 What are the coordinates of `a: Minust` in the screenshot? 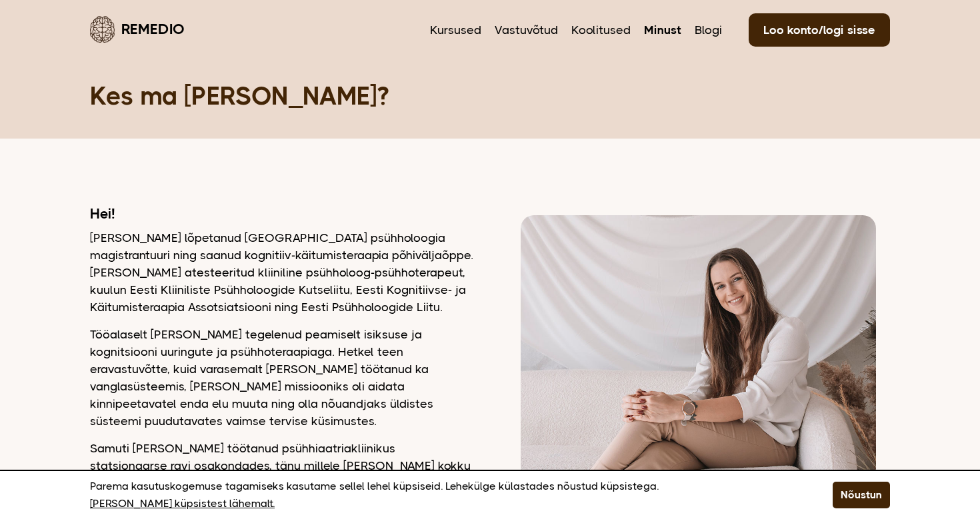 It's located at (663, 30).